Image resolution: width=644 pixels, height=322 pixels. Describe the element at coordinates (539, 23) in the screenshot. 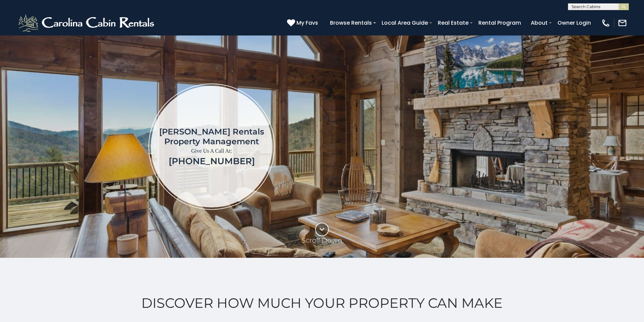

I see `a: About` at that location.